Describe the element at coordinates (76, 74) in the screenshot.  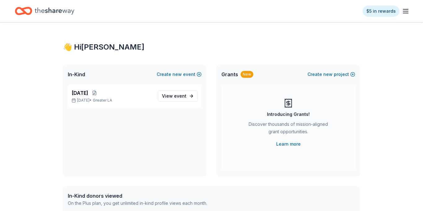
I see `span: In-Kind` at that location.